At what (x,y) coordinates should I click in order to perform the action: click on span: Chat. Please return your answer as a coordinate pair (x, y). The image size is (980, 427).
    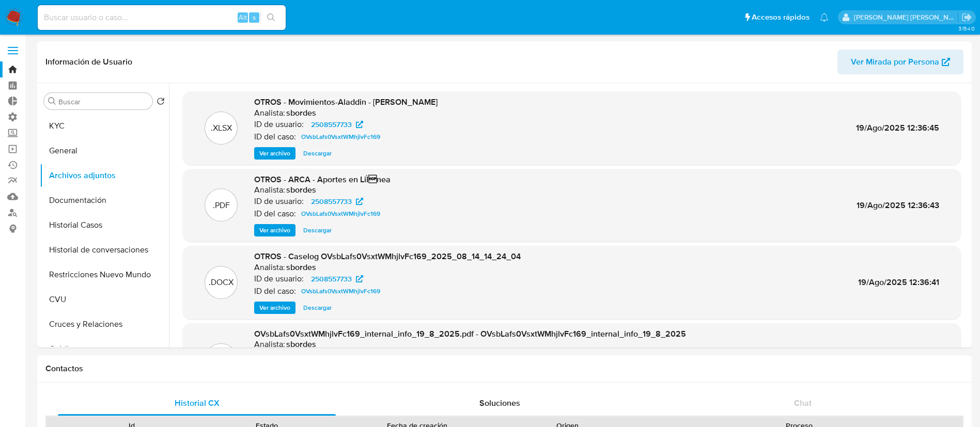
    Looking at the image, I should click on (802, 403).